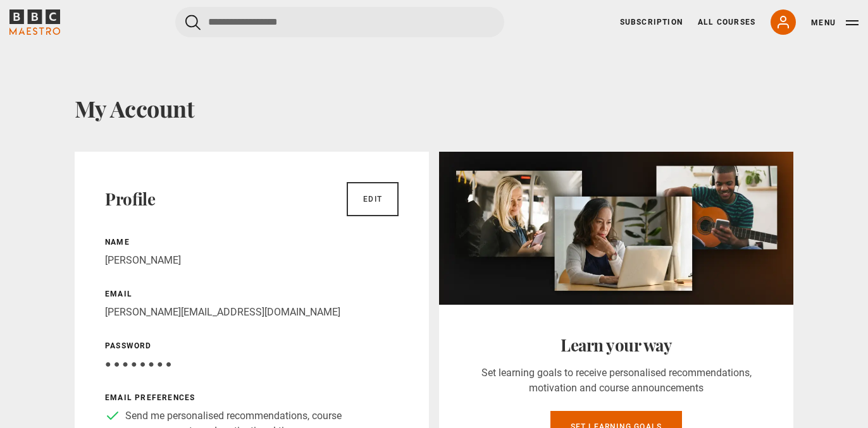  Describe the element at coordinates (651, 22) in the screenshot. I see `a: Subscription` at that location.